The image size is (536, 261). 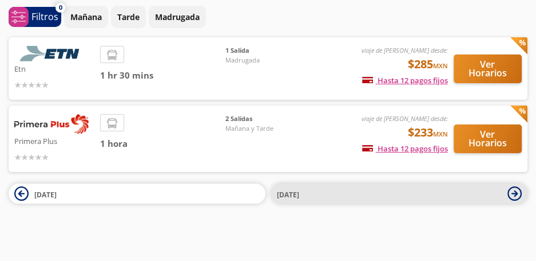 What do you see at coordinates (128, 17) in the screenshot?
I see `p: Tarde` at bounding box center [128, 17].